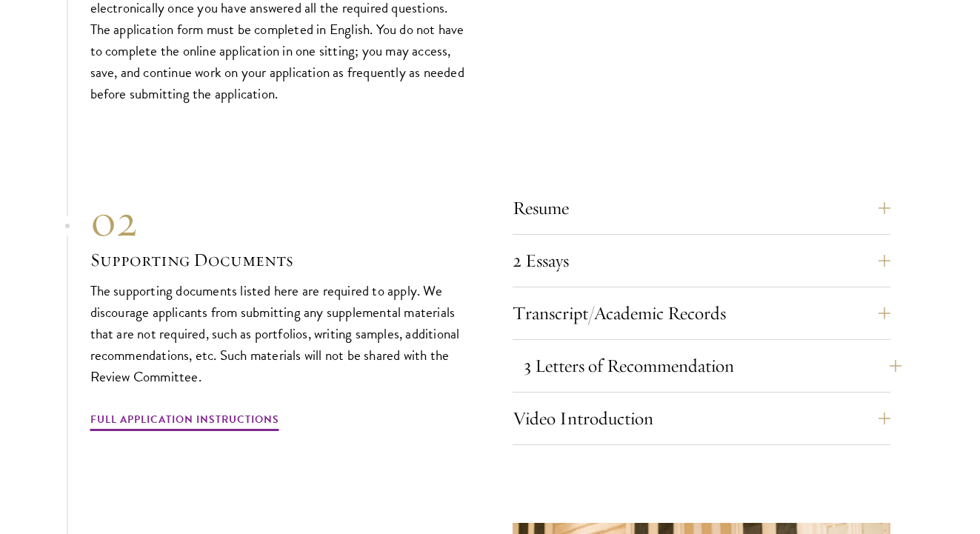 Image resolution: width=980 pixels, height=534 pixels. I want to click on button: Video Introduction, so click(701, 419).